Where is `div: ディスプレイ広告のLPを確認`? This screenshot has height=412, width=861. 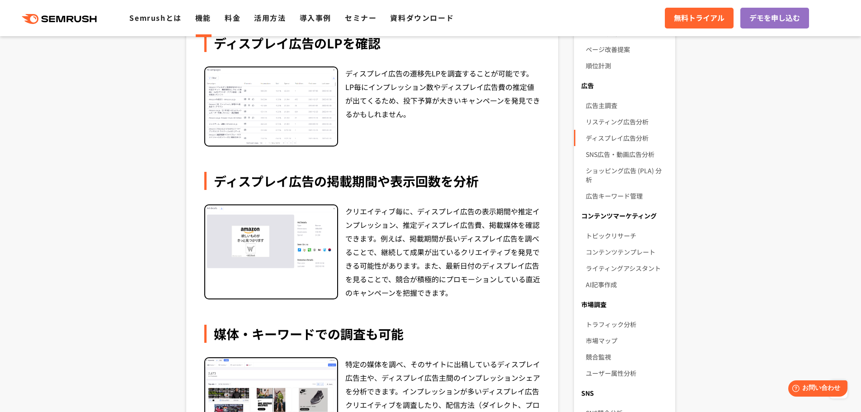
div: ディスプレイ広告のLPを確認 is located at coordinates (372, 43).